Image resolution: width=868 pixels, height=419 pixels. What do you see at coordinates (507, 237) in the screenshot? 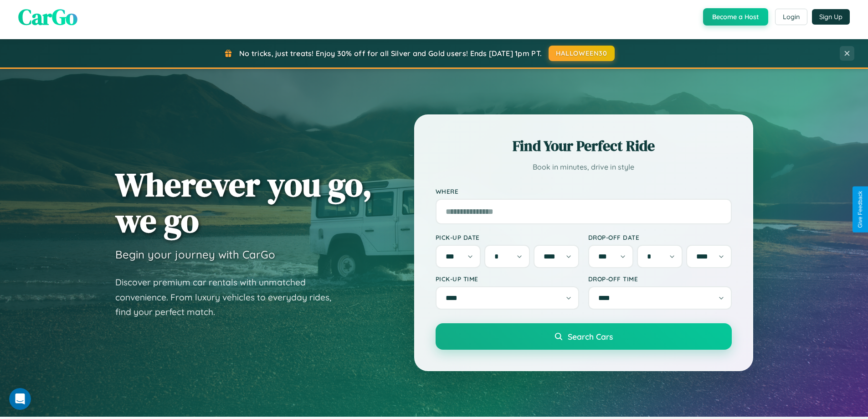
I see `label: Pick-up Date` at bounding box center [507, 237].